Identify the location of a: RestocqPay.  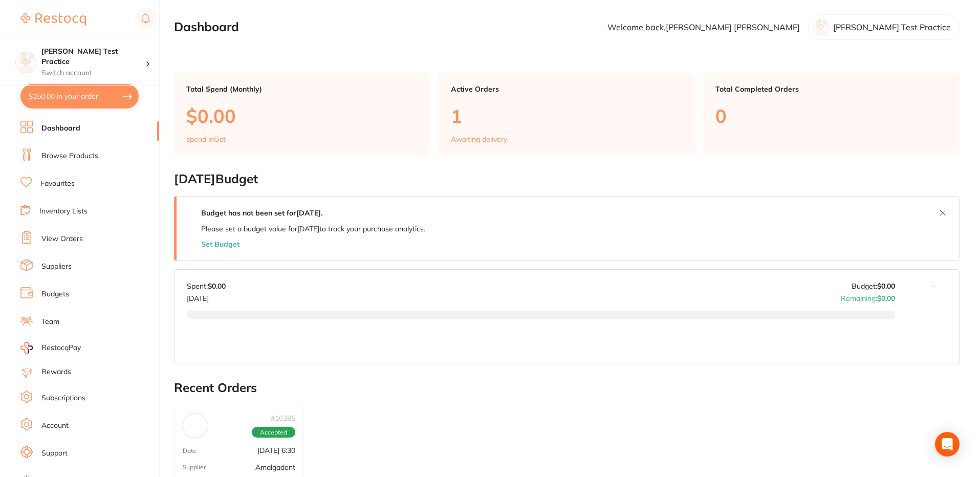
(50, 348).